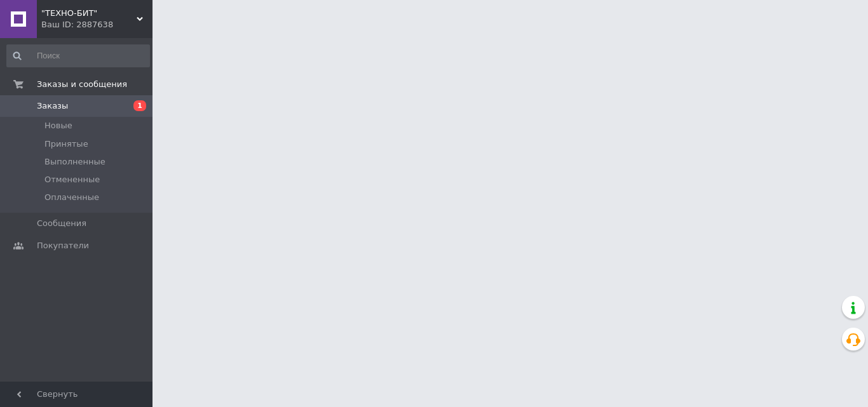 Image resolution: width=868 pixels, height=407 pixels. I want to click on span: Оплаченные, so click(72, 198).